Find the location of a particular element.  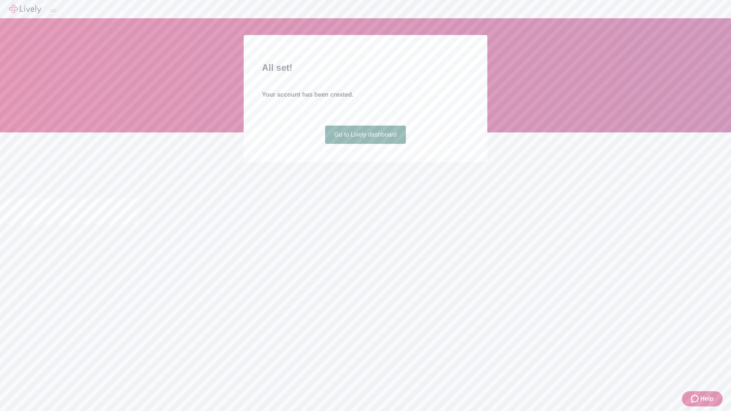

a: Go to Lively dashboard is located at coordinates (366, 135).